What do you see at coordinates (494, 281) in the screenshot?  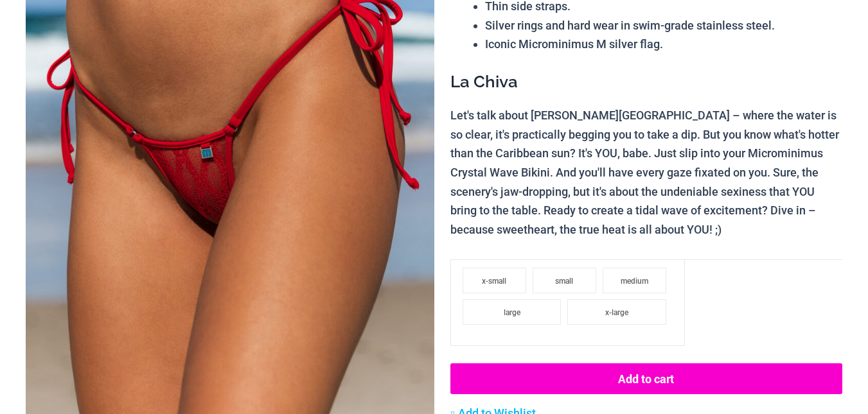 I see `li: x-small` at bounding box center [494, 281].